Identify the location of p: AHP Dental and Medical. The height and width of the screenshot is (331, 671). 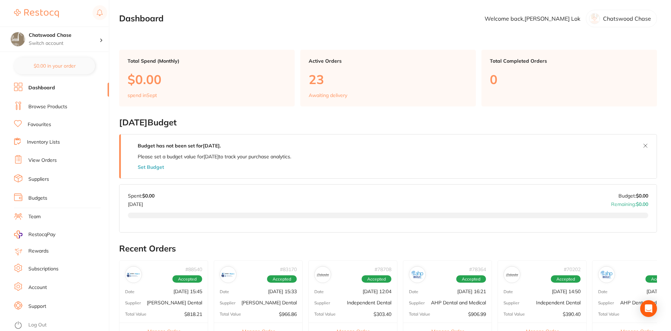
(459, 303).